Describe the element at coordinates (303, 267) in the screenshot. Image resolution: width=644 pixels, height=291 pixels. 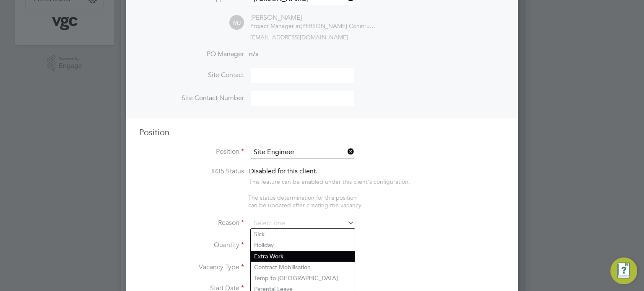
I see `li: Contract Mobilisation` at that location.